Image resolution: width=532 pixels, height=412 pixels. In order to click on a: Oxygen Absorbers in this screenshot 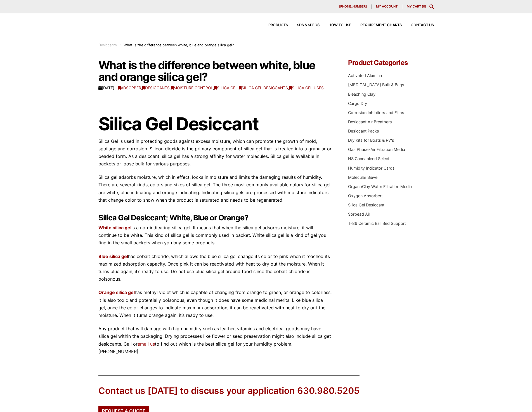, I will do `click(365, 196)`.